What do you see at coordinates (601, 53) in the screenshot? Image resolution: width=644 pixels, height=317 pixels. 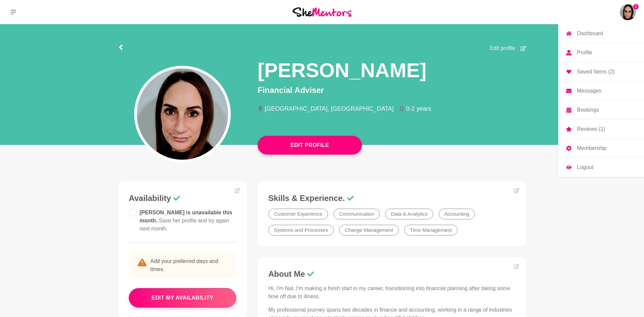 I see `a: Profile` at bounding box center [601, 53].